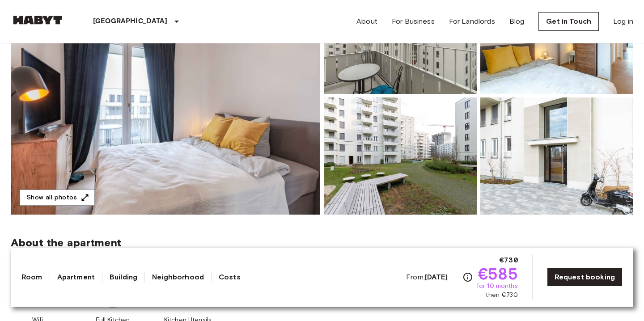 This screenshot has width=644, height=321. Describe the element at coordinates (584, 277) in the screenshot. I see `a: Request booking` at that location.